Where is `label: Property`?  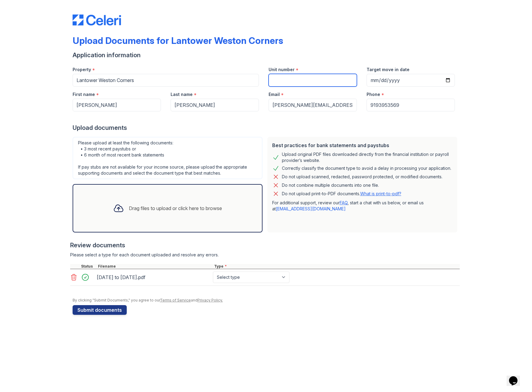
label: Property is located at coordinates (82, 70).